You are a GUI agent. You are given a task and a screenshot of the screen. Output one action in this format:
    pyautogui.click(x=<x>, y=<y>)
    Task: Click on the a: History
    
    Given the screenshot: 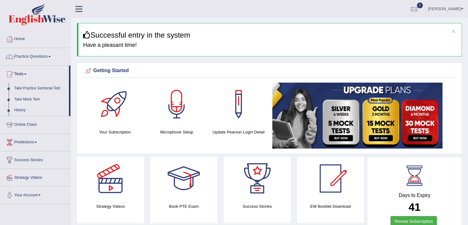 What is the action you would take?
    pyautogui.click(x=40, y=110)
    